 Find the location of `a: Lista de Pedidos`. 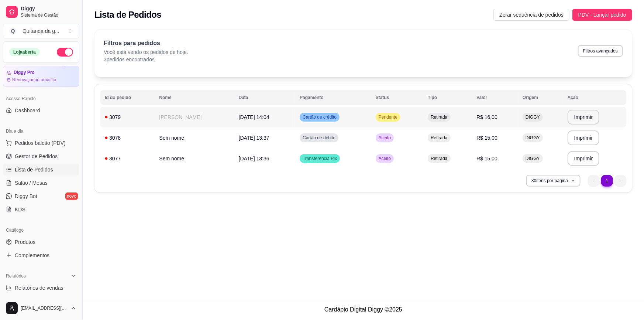

a: Lista de Pedidos is located at coordinates (41, 169).